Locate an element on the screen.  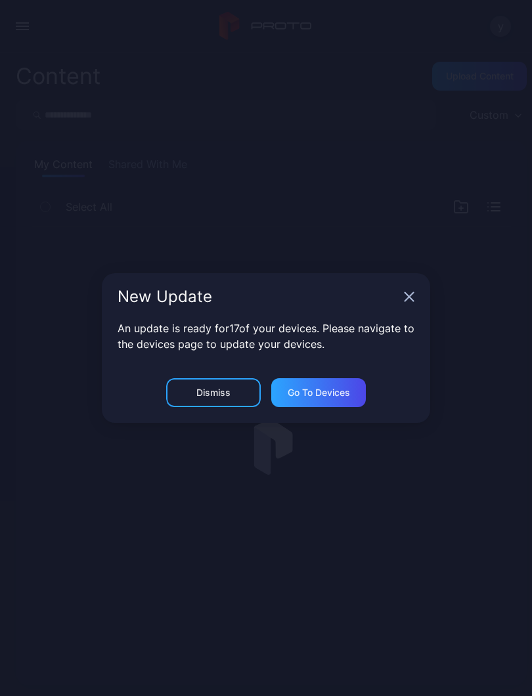
div: Go to devices is located at coordinates (319, 393).